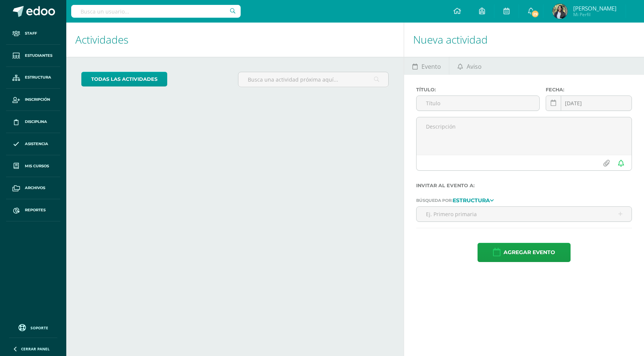 Image resolution: width=644 pixels, height=356 pixels. Describe the element at coordinates (313, 80) in the screenshot. I see `input: Busca una actividad próxima aquí...` at that location.